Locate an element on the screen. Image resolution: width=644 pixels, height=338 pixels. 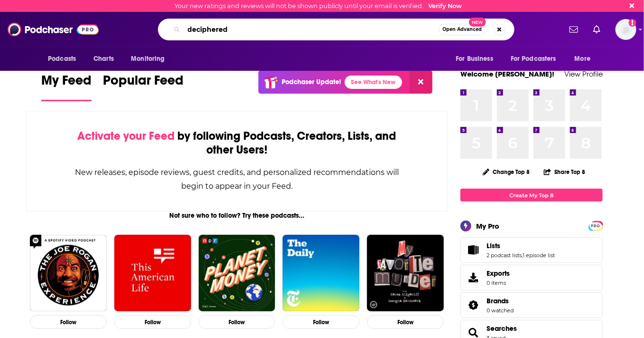
span: 0 items is located at coordinates (498, 283).